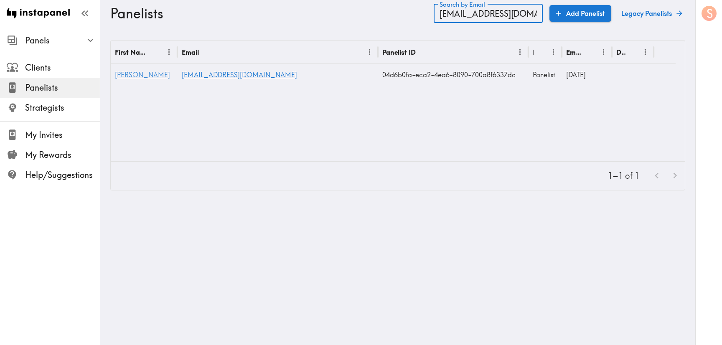 The width and height of the screenshot is (722, 345). What do you see at coordinates (132, 52) in the screenshot?
I see `div: First Name` at bounding box center [132, 52].